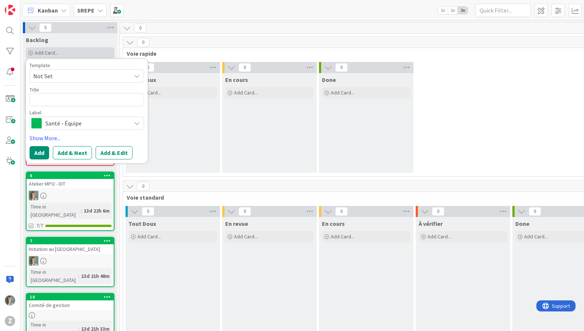  Describe the element at coordinates (70, 302) in the screenshot. I see `div: 10Comité de gestion` at that location.